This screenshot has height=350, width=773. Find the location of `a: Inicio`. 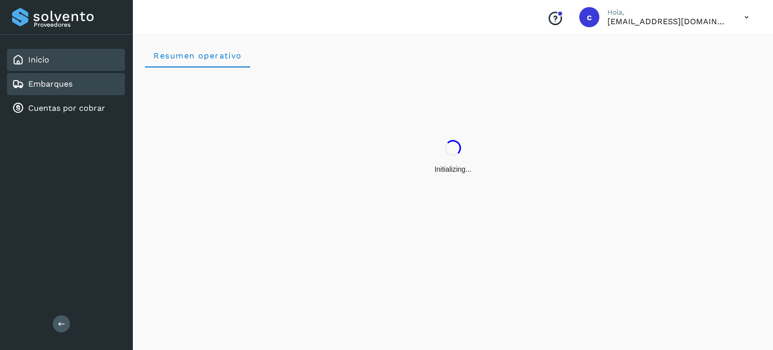

a: Inicio is located at coordinates (39, 59).